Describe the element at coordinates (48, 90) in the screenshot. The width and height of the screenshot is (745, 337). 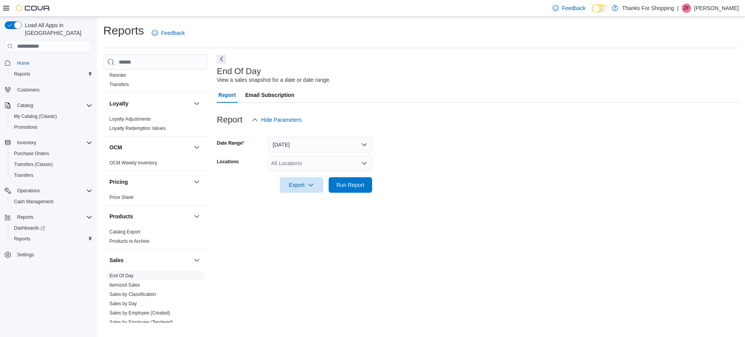
I see `button: Customers` at that location.